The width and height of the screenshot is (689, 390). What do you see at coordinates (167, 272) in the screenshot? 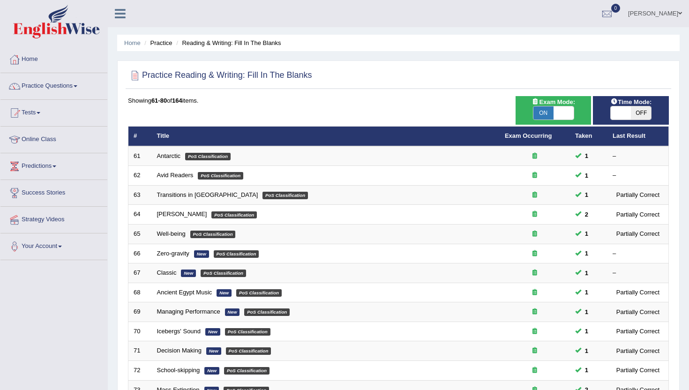
I see `a: Classic` at bounding box center [167, 272].